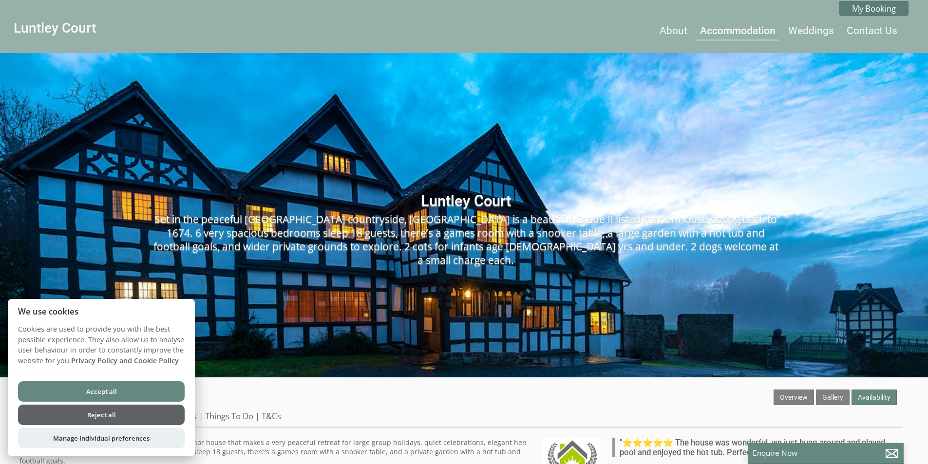 The height and width of the screenshot is (464, 928). I want to click on h1: Luntley Court, so click(74, 28).